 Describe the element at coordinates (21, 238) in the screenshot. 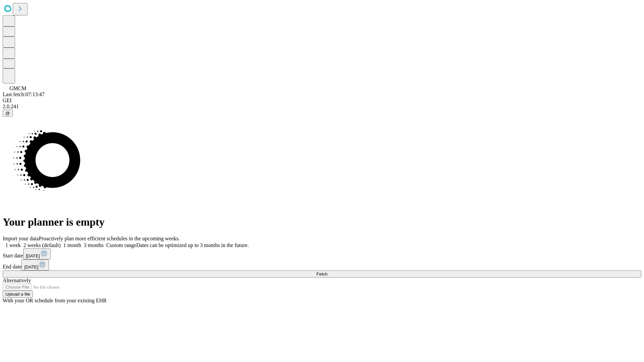

I see `span: Import your data` at that location.